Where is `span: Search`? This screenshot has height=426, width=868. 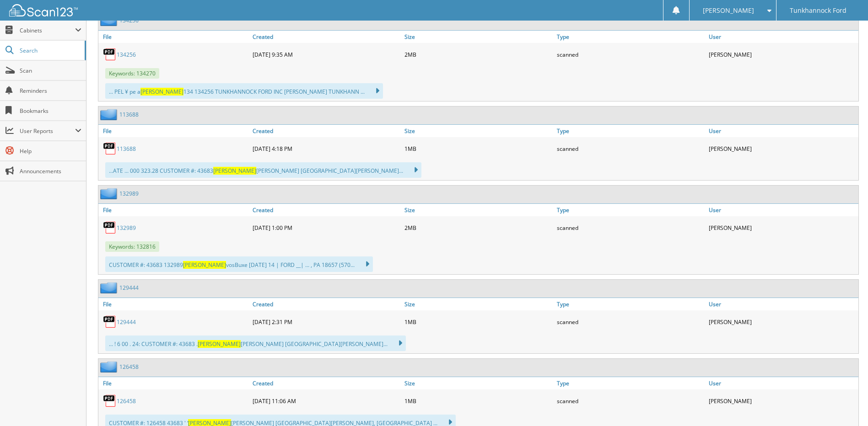
span: Search is located at coordinates (50, 51).